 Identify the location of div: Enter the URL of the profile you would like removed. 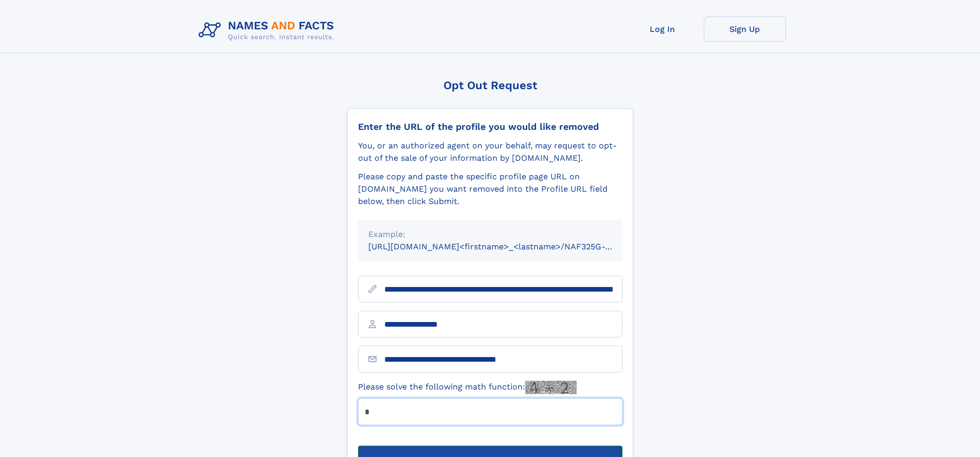
(490, 127).